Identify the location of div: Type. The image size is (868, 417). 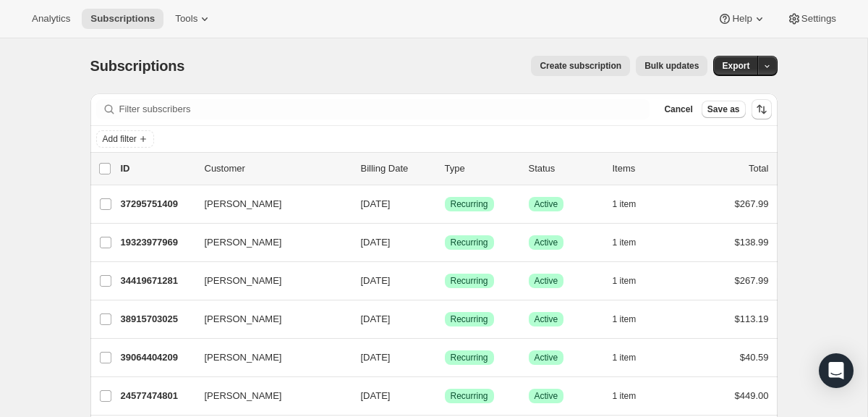
(481, 169).